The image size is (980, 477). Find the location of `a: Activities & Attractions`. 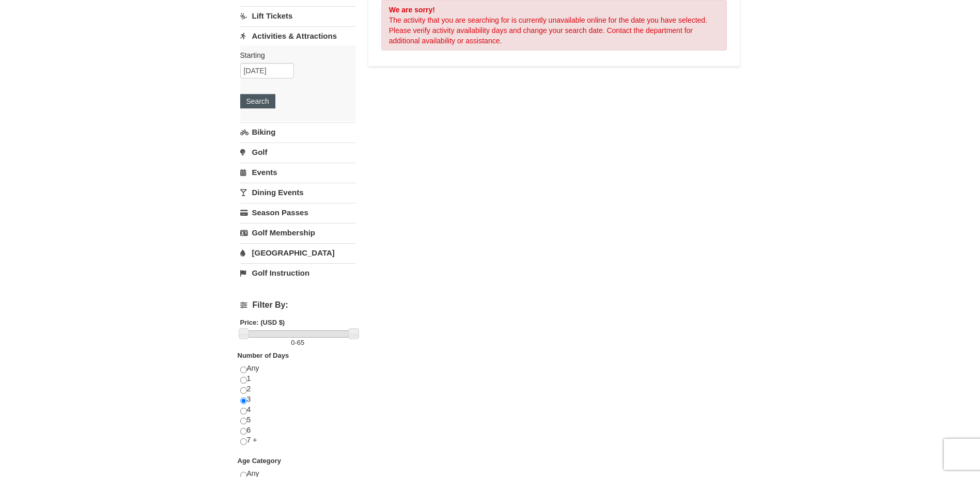

a: Activities & Attractions is located at coordinates (298, 36).